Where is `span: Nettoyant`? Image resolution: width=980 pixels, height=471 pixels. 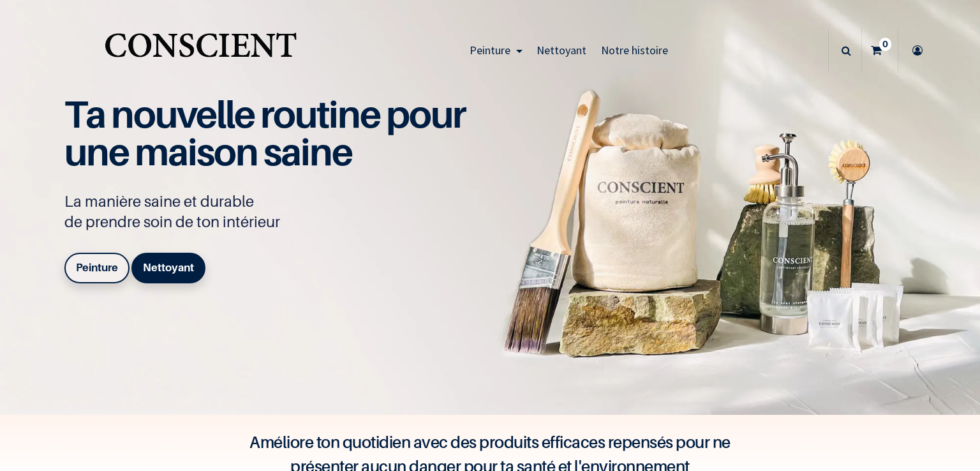
span: Nettoyant is located at coordinates (562, 49).